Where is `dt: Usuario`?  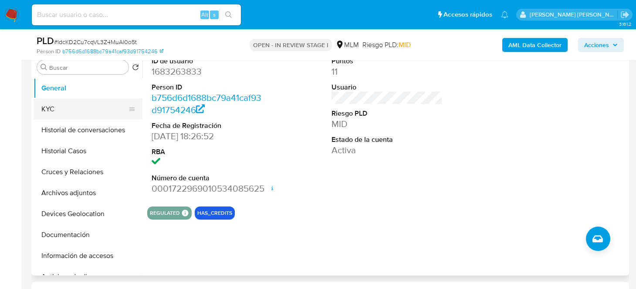 dt: Usuario is located at coordinates (387, 87).